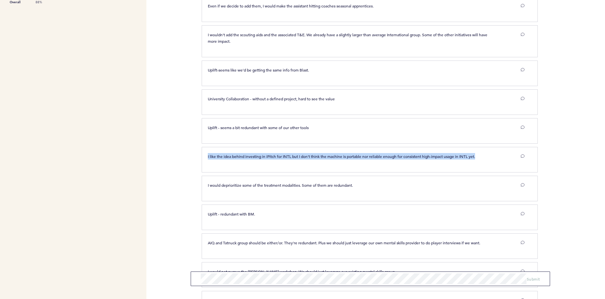  What do you see at coordinates (231, 214) in the screenshot?
I see `span: Uplift - redundant with BM.` at bounding box center [231, 214].